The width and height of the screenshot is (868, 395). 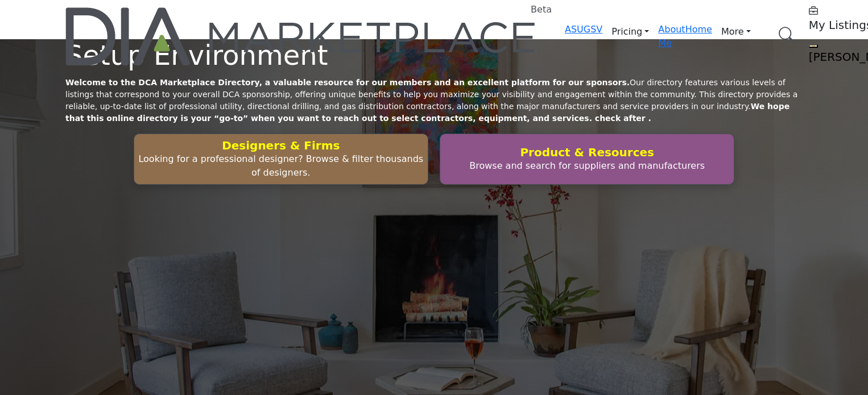 I want to click on img: Site Logo, so click(x=302, y=37).